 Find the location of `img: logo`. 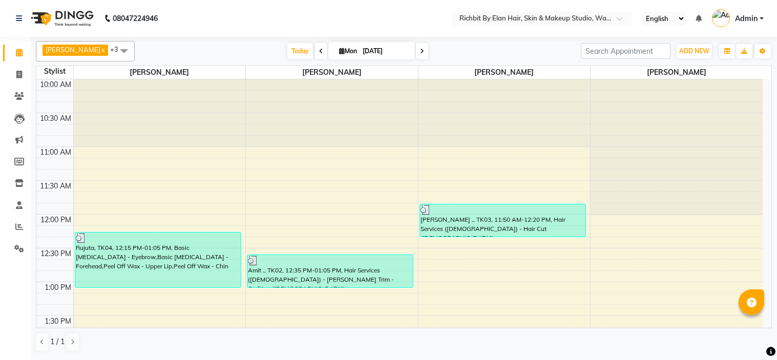

img: logo is located at coordinates (61, 18).